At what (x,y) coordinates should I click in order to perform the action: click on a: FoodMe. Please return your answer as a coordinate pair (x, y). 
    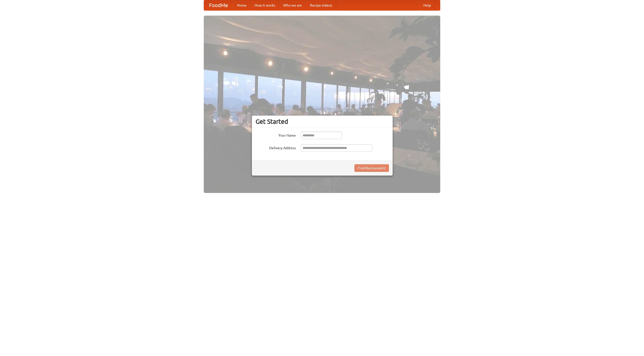
    Looking at the image, I should click on (218, 5).